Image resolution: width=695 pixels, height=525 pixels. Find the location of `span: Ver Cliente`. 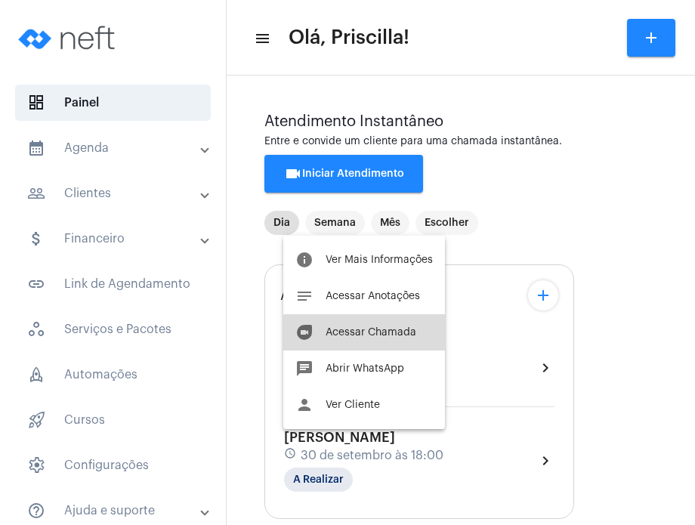

span: Ver Cliente is located at coordinates (353, 405).